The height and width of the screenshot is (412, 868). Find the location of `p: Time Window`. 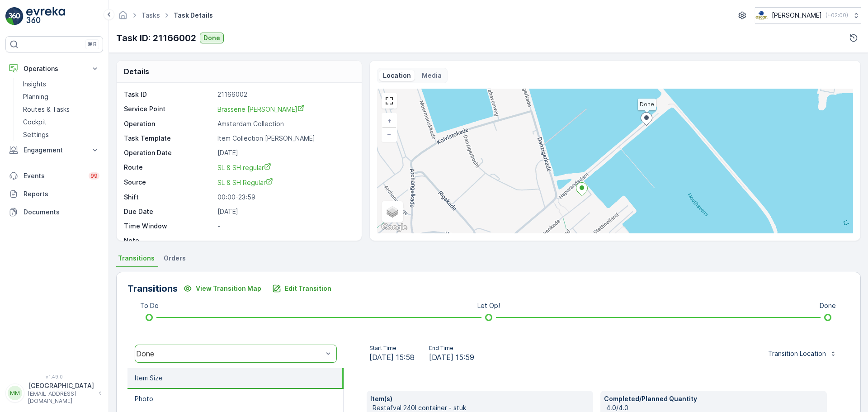

p: Time Window is located at coordinates (169, 226).